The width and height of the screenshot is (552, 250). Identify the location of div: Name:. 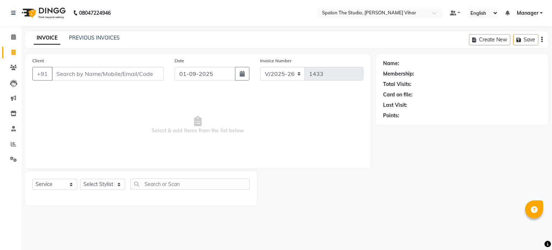
(391, 63).